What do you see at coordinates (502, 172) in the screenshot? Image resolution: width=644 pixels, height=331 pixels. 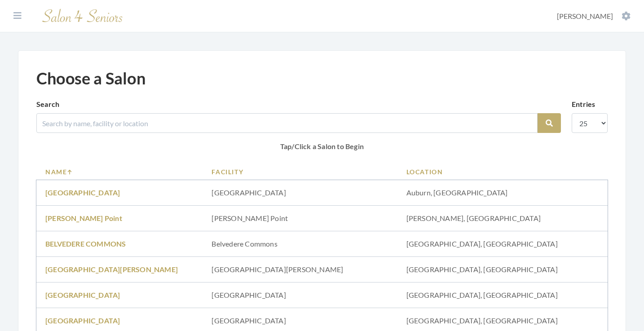 I see `a: Location` at bounding box center [502, 172].